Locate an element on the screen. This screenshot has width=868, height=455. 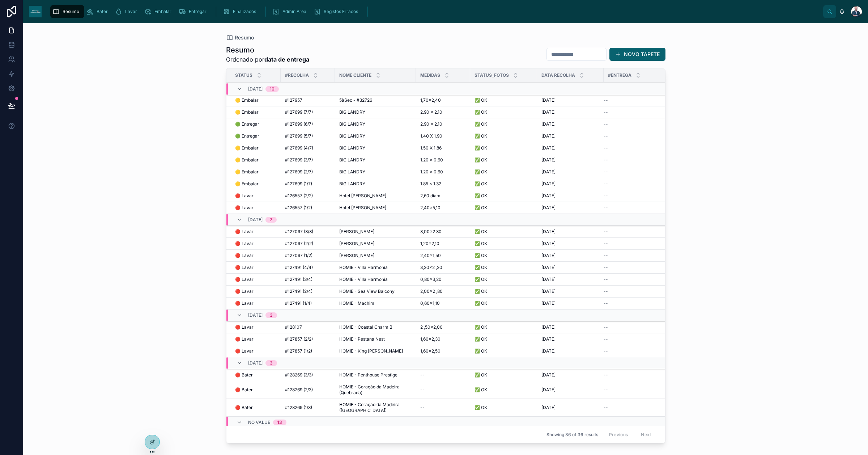
a: HOMIE - Machim is located at coordinates (375, 304).